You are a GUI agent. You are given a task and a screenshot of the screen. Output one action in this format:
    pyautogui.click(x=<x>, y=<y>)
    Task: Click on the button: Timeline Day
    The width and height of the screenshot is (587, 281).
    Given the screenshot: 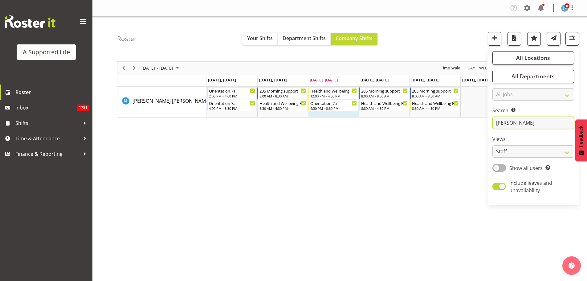 What is the action you would take?
    pyautogui.click(x=471, y=68)
    